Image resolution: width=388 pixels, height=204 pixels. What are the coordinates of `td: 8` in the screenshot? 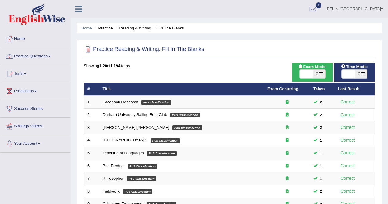 It's located at (92, 191).